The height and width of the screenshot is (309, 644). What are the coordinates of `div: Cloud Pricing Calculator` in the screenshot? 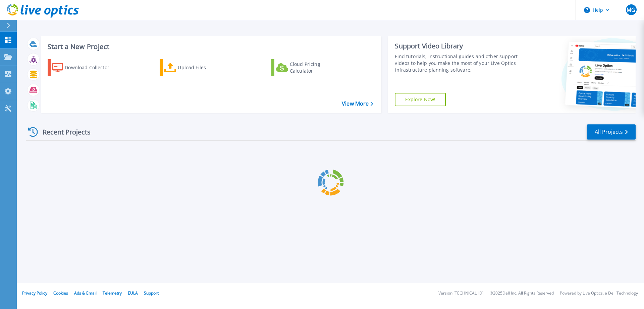 It's located at (317, 68).